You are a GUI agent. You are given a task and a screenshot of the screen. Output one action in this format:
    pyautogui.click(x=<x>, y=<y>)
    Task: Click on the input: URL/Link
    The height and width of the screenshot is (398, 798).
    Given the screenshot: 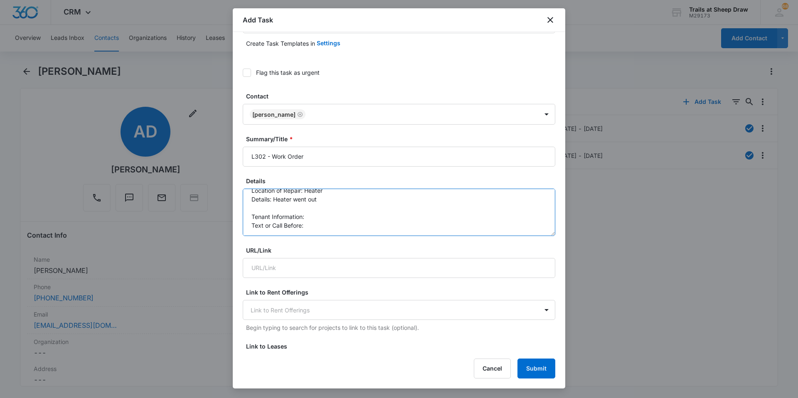 What is the action you would take?
    pyautogui.click(x=399, y=268)
    